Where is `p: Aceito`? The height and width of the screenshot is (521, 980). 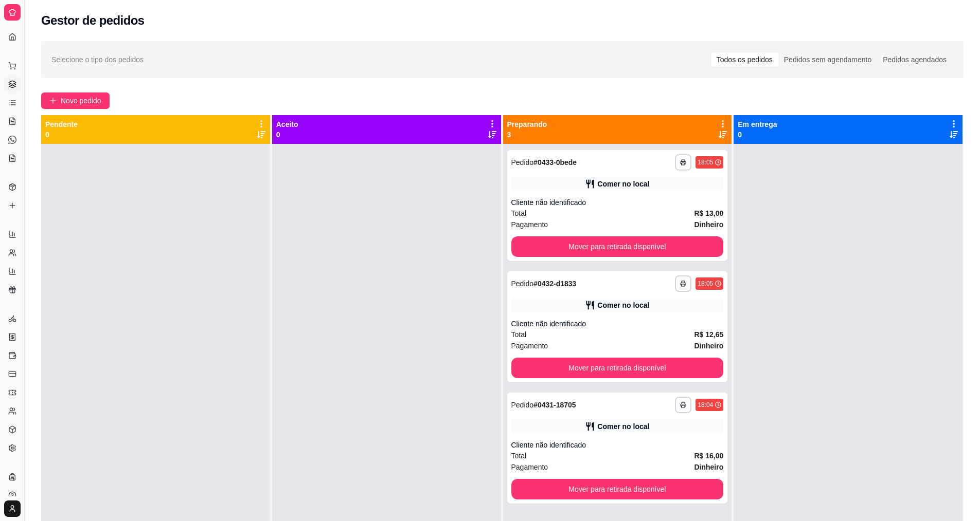 p: Aceito is located at coordinates (288, 125).